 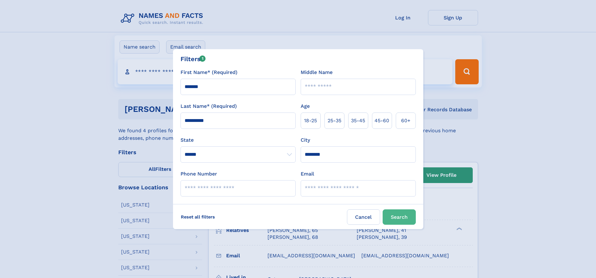 I want to click on span: 35‑45, so click(x=358, y=120).